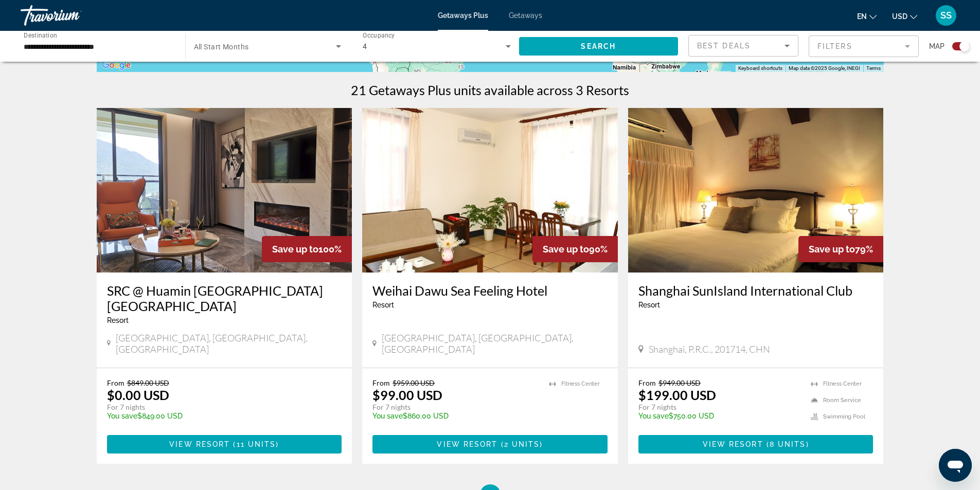 Image resolution: width=980 pixels, height=490 pixels. What do you see at coordinates (116, 65) in the screenshot?
I see `img: Google` at bounding box center [116, 65].